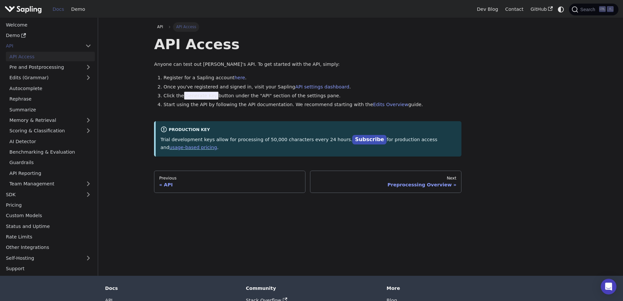 The height and width of the screenshot is (301, 623). I want to click on button: Switch between dark and light mode (currently system mode), so click(561, 9).